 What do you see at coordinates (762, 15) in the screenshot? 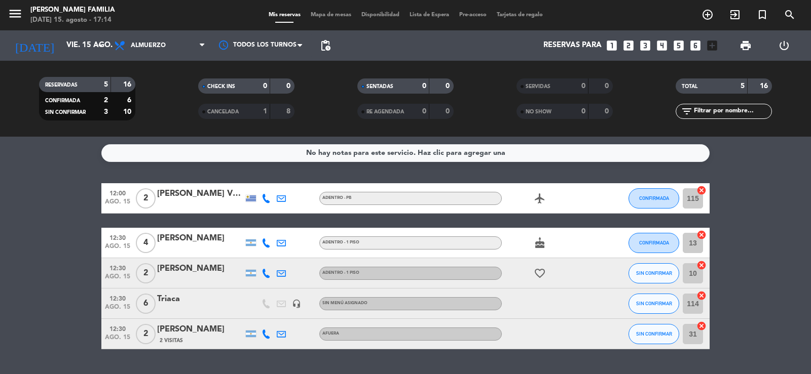
I see `i: turned_in_not` at bounding box center [762, 15].